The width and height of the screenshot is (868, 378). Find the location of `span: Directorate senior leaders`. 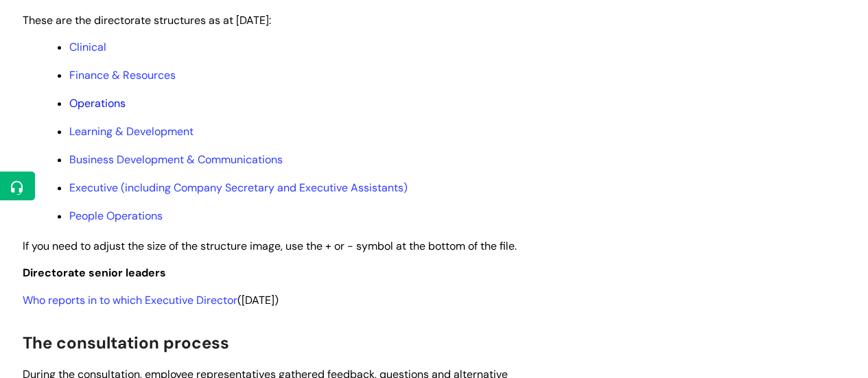

span: Directorate senior leaders is located at coordinates (94, 272).